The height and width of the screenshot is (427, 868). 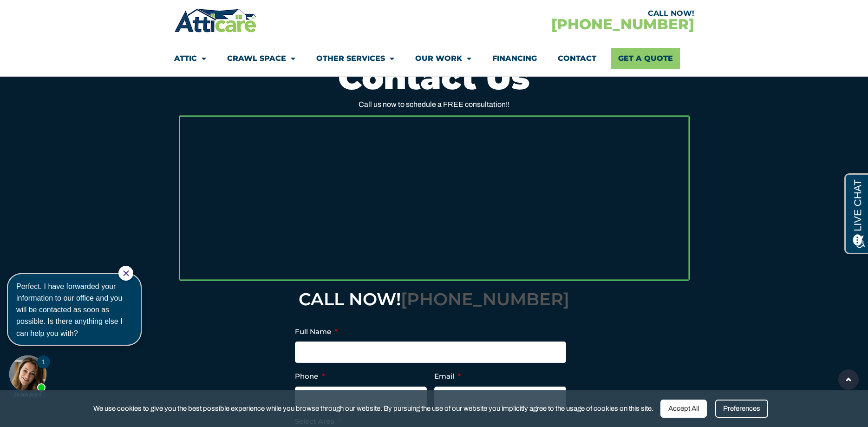 I want to click on a: Get A Quote, so click(x=645, y=59).